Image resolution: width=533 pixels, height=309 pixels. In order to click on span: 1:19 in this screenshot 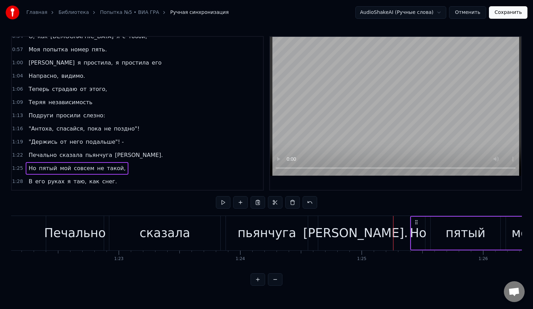, I will do `click(17, 142)`.